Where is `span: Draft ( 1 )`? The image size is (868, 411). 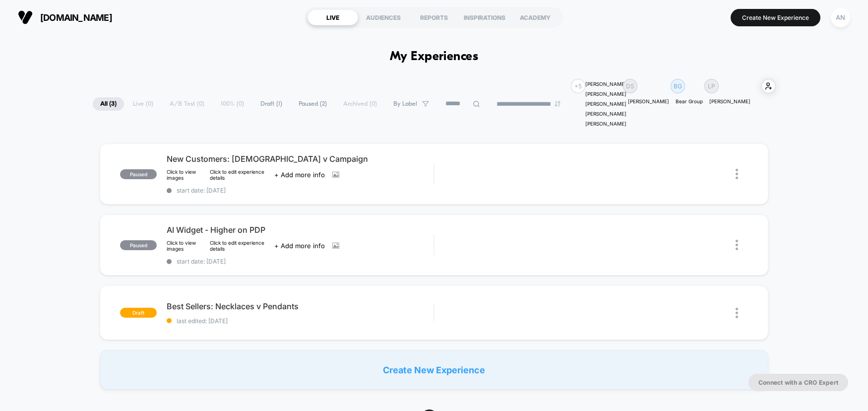 span: Draft ( 1 ) is located at coordinates (271, 104).